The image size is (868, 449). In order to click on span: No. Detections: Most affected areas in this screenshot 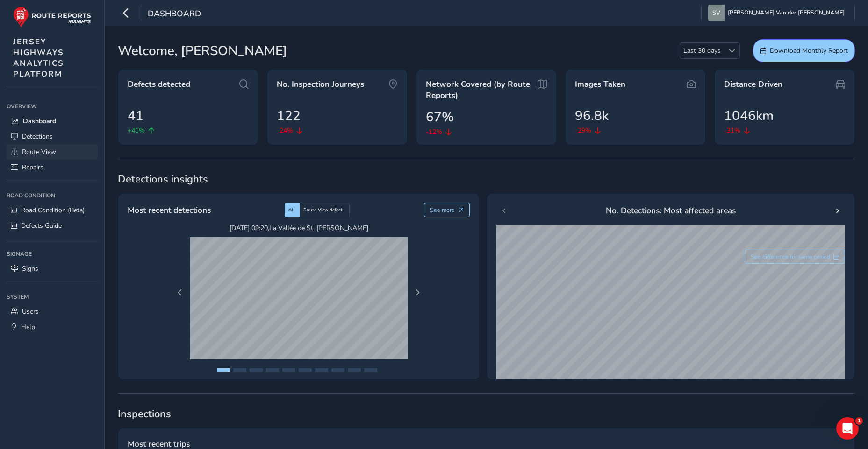, I will do `click(671, 211)`.